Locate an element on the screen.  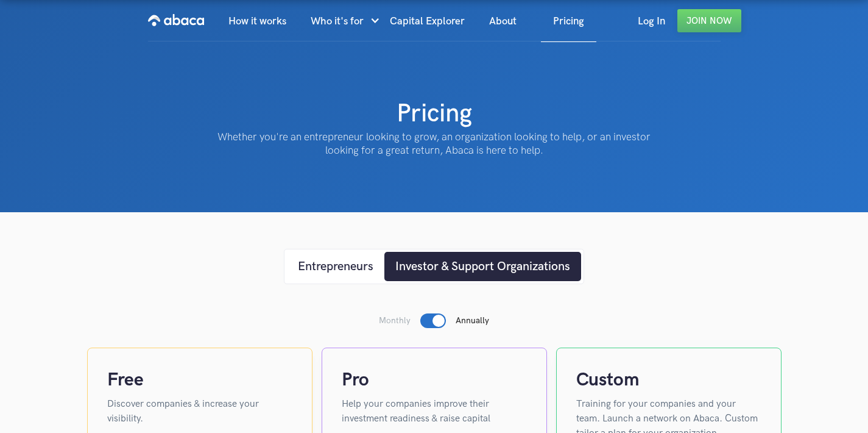
a: How it works is located at coordinates (257, 21).